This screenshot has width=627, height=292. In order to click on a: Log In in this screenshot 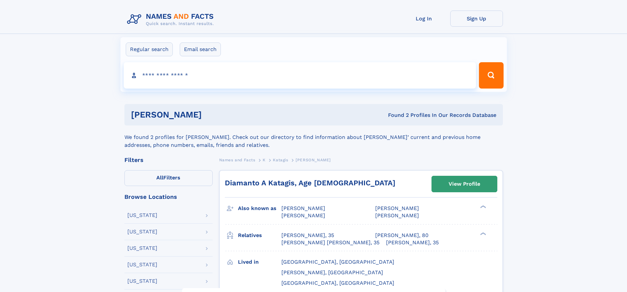, I will do `click(424, 18)`.